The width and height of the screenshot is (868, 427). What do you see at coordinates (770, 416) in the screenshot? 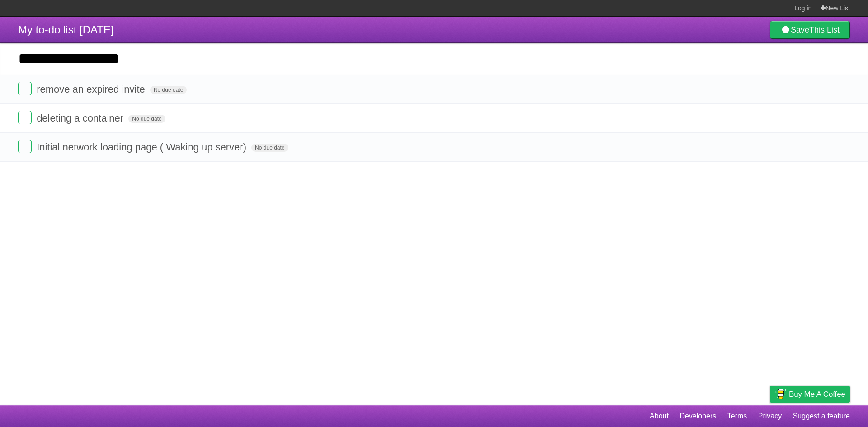
I see `a: Privacy` at bounding box center [770, 416].